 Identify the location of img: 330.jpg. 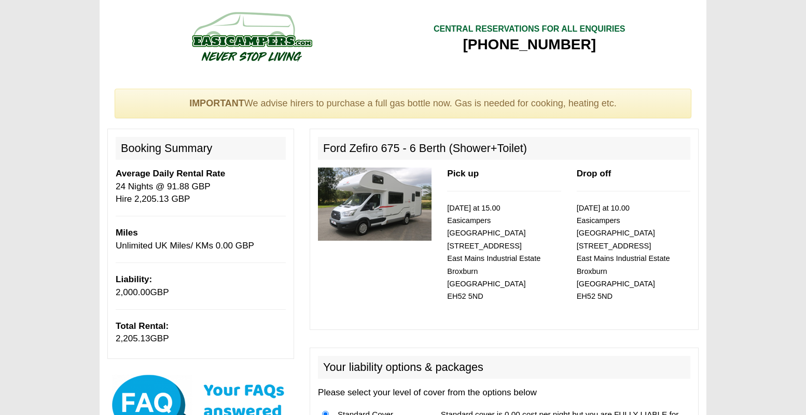
(375, 204).